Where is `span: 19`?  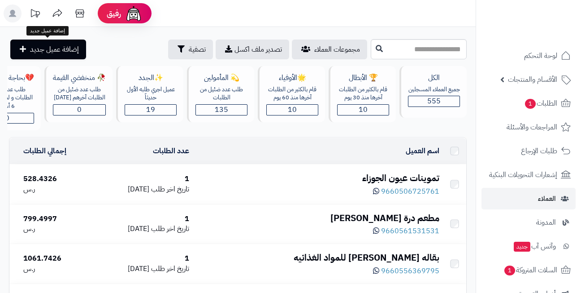
span: 19 is located at coordinates (151, 109).